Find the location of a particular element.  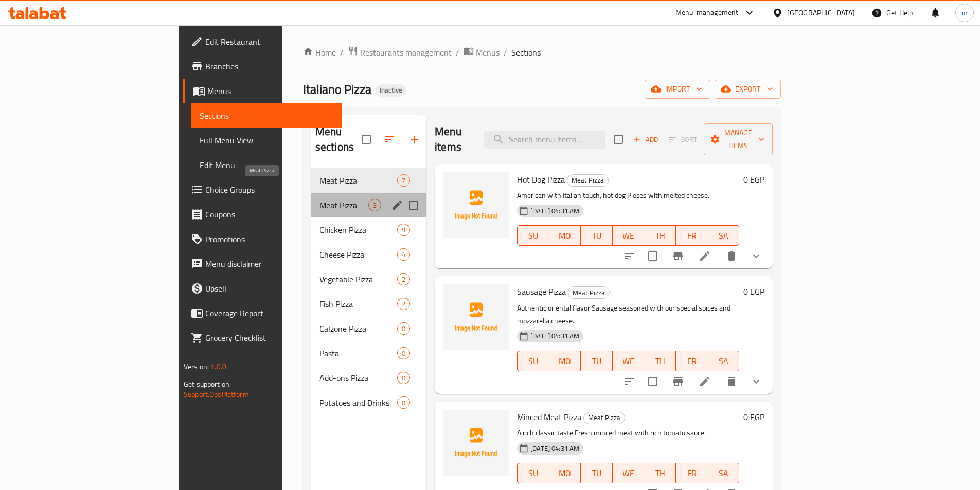

div: Pasta0 is located at coordinates (368, 354).